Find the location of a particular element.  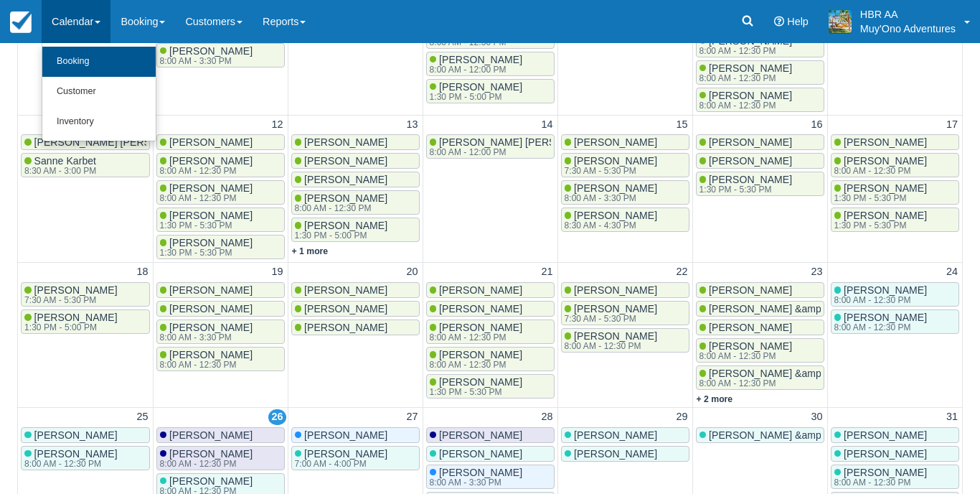

a: 18 is located at coordinates (142, 272).